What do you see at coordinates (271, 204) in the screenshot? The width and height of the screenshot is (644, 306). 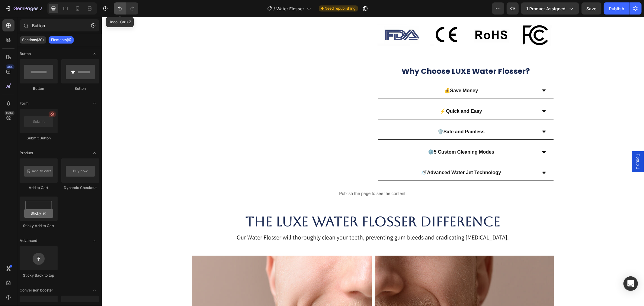 I see `h2: The LUXE Water Flosser Difference` at bounding box center [271, 204].